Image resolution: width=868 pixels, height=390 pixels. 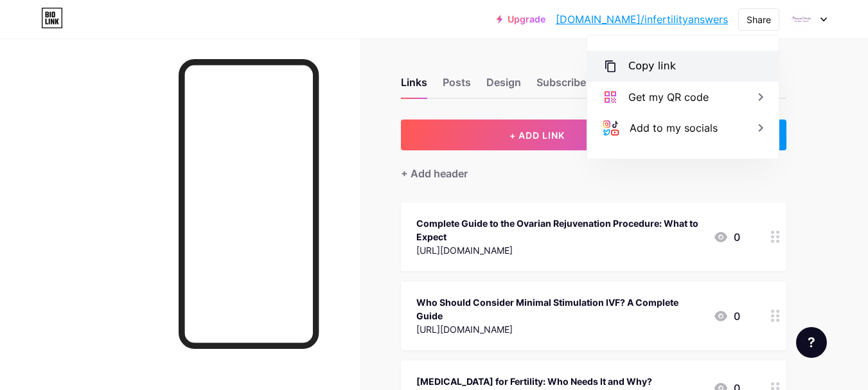 What do you see at coordinates (668, 97) in the screenshot?
I see `div: Get my QR code` at bounding box center [668, 97].